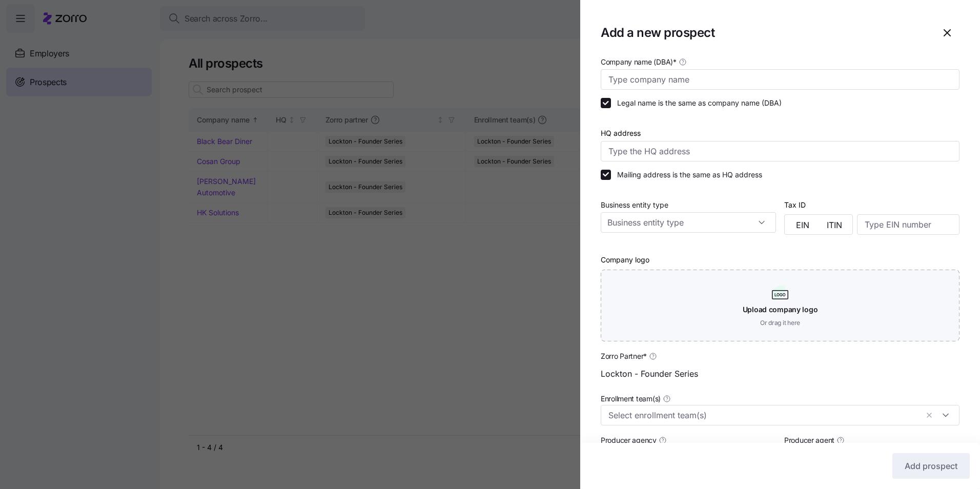  I want to click on h1: Add a new prospect, so click(764, 32).